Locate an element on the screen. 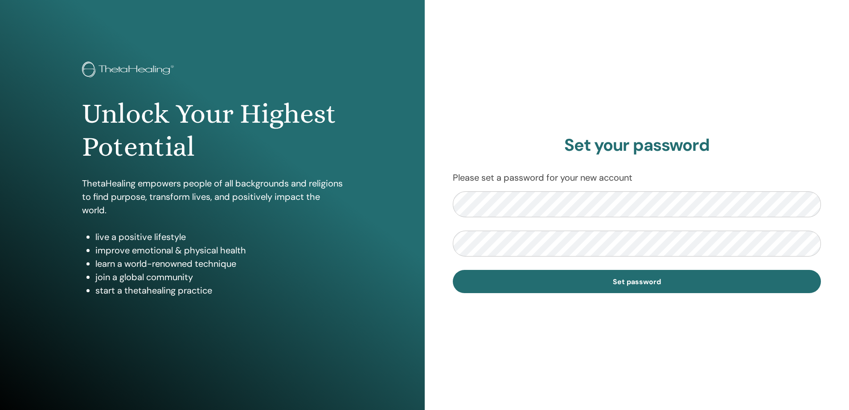 Image resolution: width=849 pixels, height=410 pixels. li: improve emotional & physical health is located at coordinates (219, 250).